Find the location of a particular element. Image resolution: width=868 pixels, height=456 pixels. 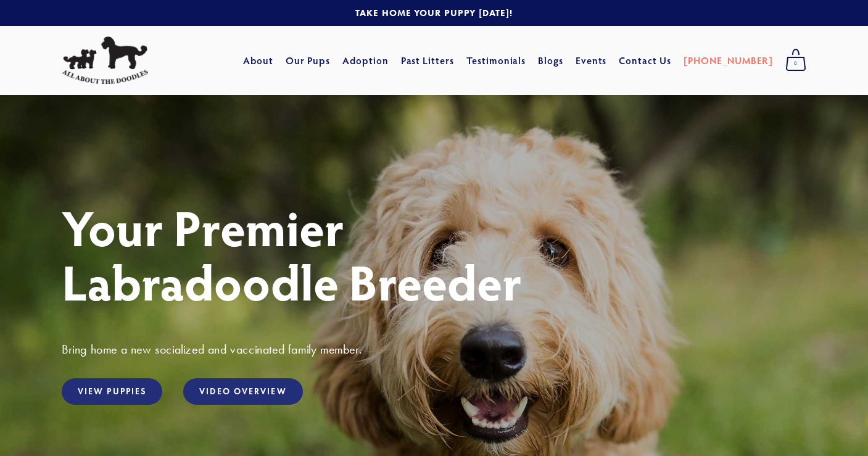

a: Contact Us is located at coordinates (645, 61).